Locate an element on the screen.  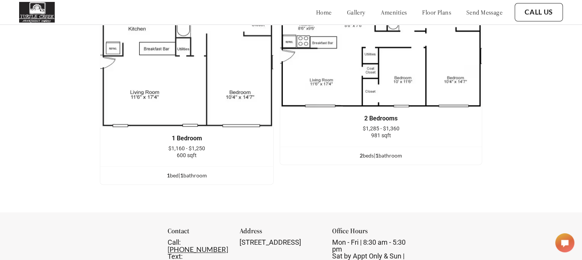
img: turtle_creek_logo.png is located at coordinates (37, 12).